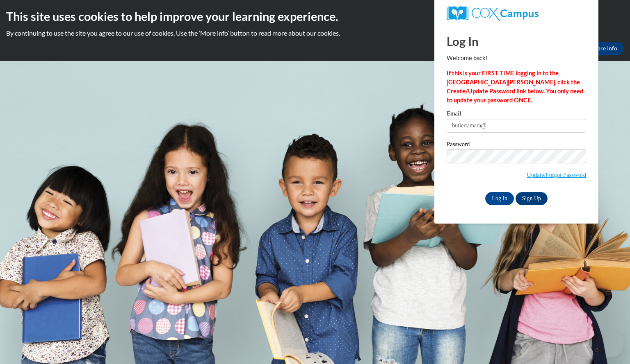 The width and height of the screenshot is (630, 364). Describe the element at coordinates (604, 48) in the screenshot. I see `a: More Info` at that location.